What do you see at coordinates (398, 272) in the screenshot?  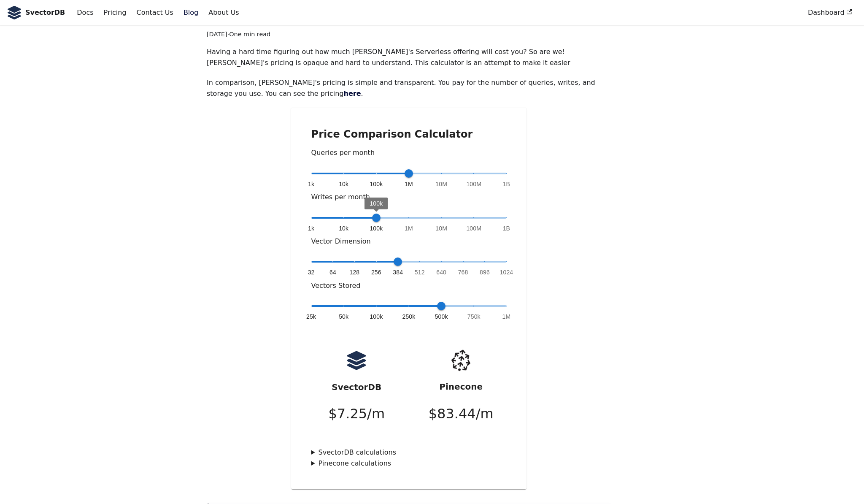 I see `span: 384` at bounding box center [398, 272].